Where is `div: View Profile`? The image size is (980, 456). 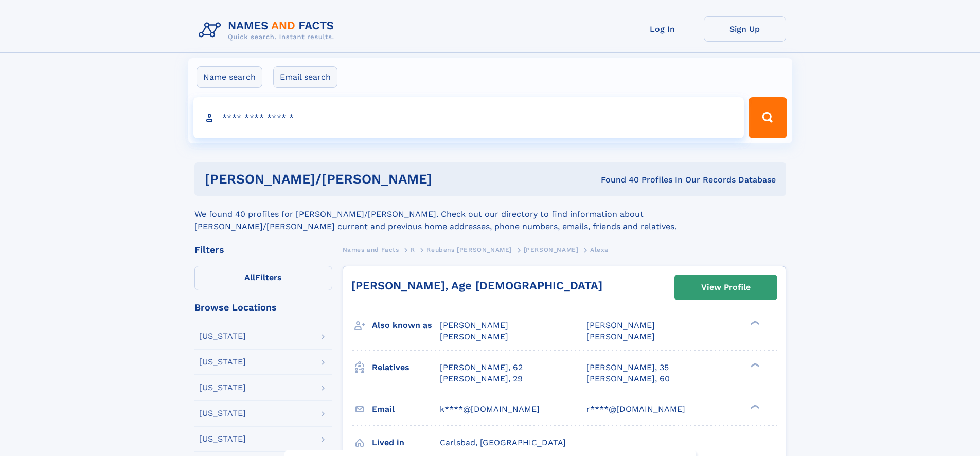 div: View Profile is located at coordinates (726, 288).